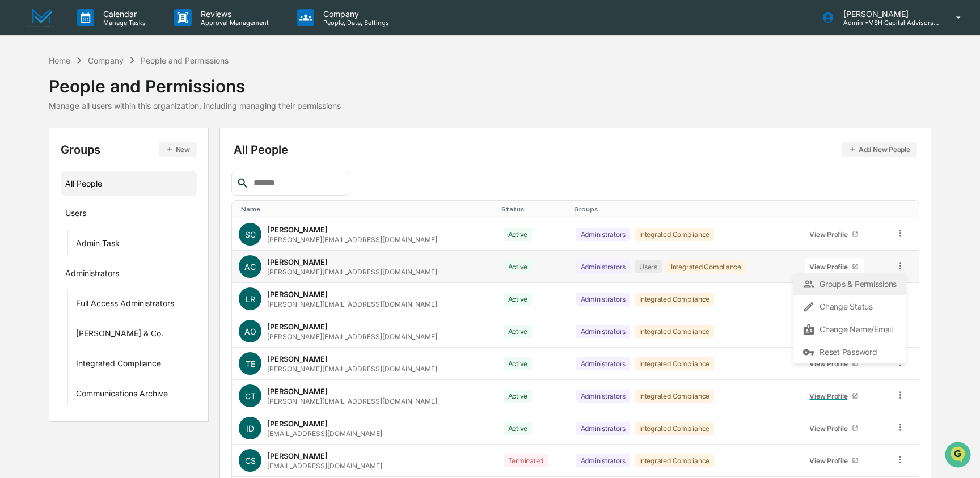 This screenshot has width=980, height=478. What do you see at coordinates (354, 14) in the screenshot?
I see `p: Company` at bounding box center [354, 14].